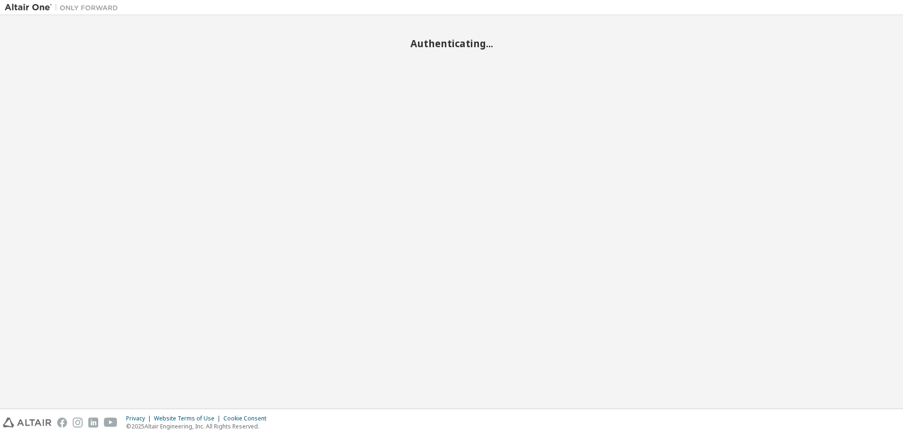  Describe the element at coordinates (77, 423) in the screenshot. I see `img: instagram.svg` at that location.